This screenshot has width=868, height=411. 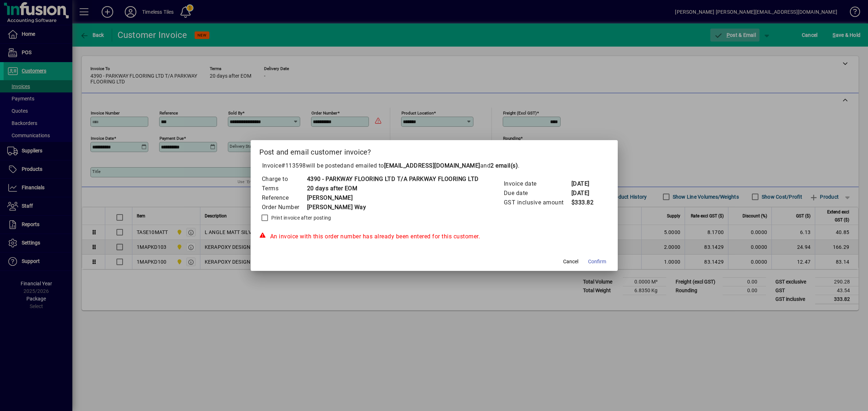 I want to click on td: $333.82, so click(x=586, y=203).